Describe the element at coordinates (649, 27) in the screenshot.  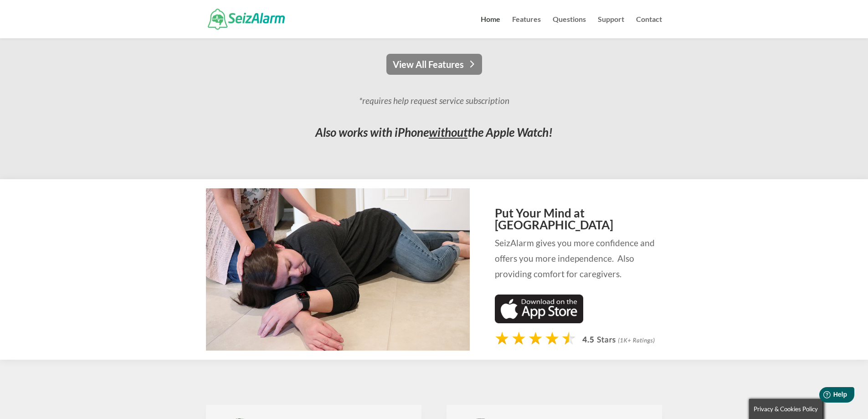
I see `a: Contact` at that location.